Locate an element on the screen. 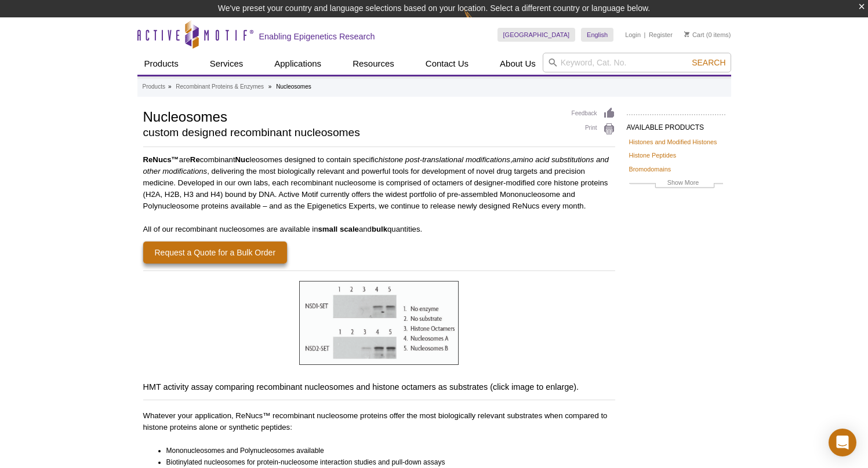 The height and width of the screenshot is (468, 868). a: Bromodomains is located at coordinates (650, 169).